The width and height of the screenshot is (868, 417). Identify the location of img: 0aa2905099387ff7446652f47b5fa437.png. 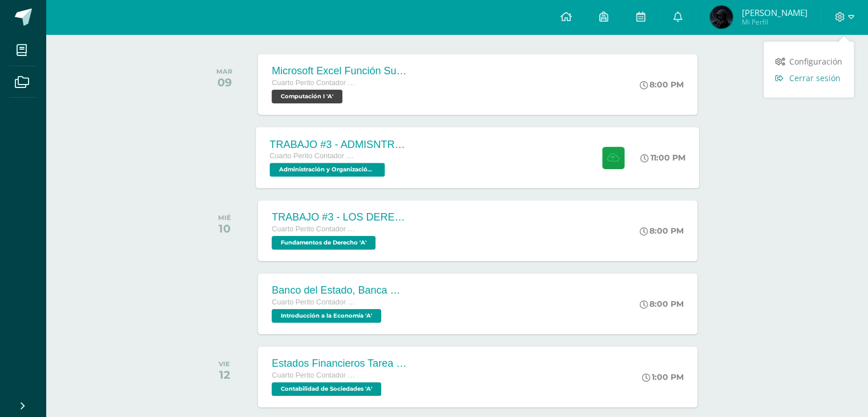
(721, 17).